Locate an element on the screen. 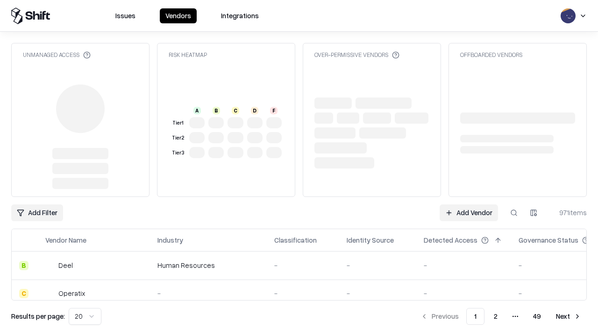  button: 49 is located at coordinates (537, 317).